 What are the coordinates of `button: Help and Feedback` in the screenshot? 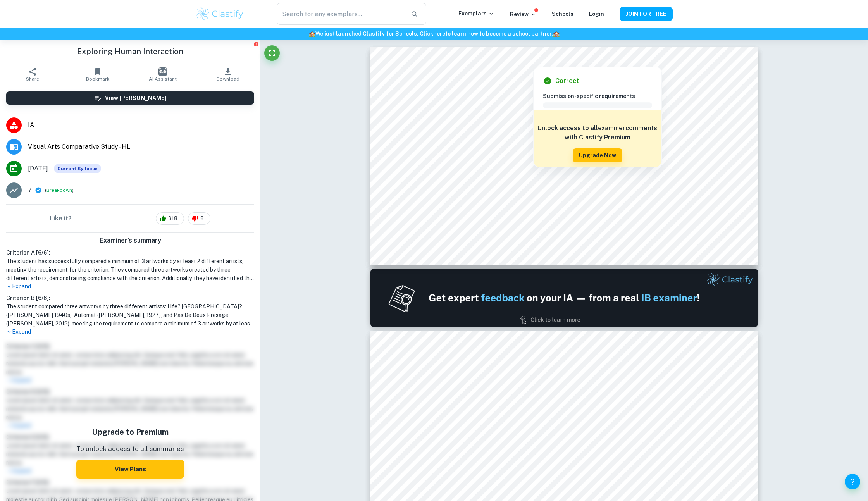 It's located at (852, 481).